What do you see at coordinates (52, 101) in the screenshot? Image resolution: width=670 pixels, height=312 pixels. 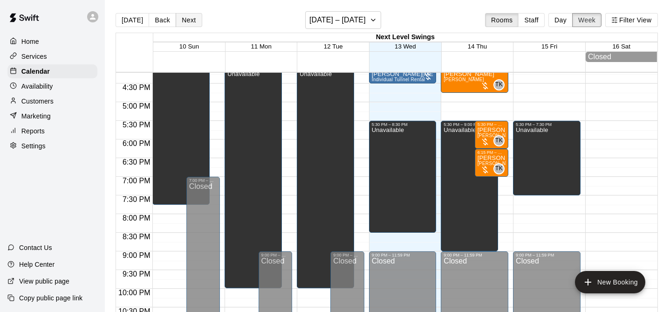 I see `a: Customers` at bounding box center [52, 101].